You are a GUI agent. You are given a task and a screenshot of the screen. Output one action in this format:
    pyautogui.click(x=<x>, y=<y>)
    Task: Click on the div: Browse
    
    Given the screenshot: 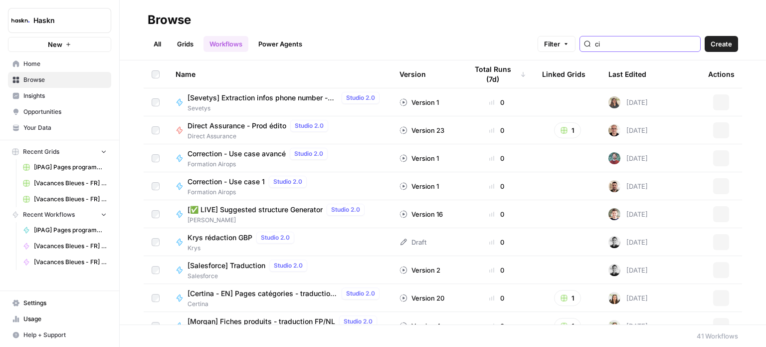 What is the action you would take?
    pyautogui.click(x=169, y=20)
    